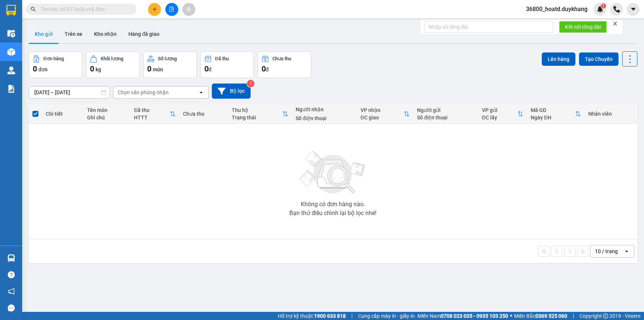  I want to click on div: Chi tiết, so click(63, 114).